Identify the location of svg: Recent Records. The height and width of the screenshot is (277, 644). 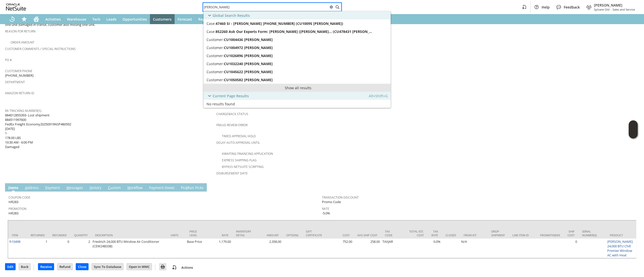
(12, 19).